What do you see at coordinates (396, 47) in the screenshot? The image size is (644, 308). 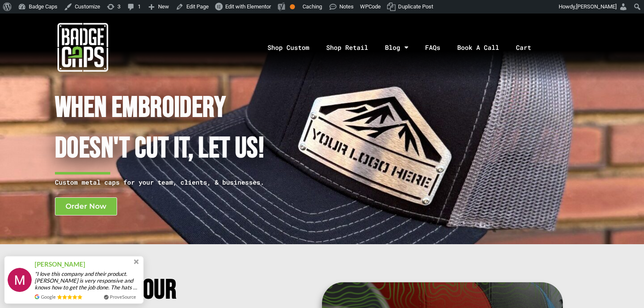 I see `a: Blog` at bounding box center [396, 47].